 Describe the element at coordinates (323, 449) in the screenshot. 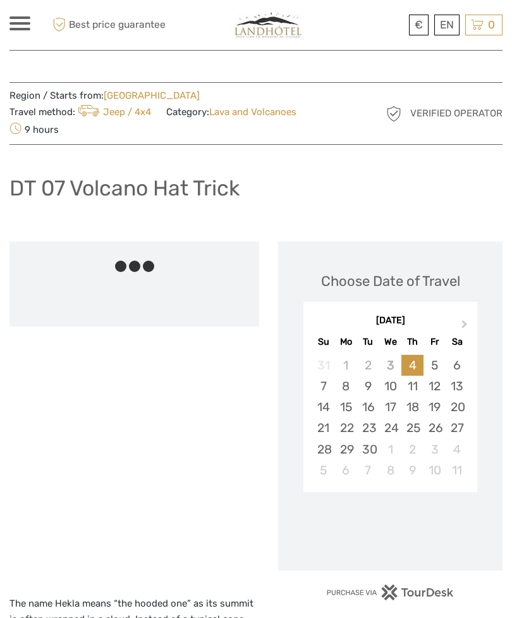

I see `div: Choose Sunday, September 28th, 2025` at that location.